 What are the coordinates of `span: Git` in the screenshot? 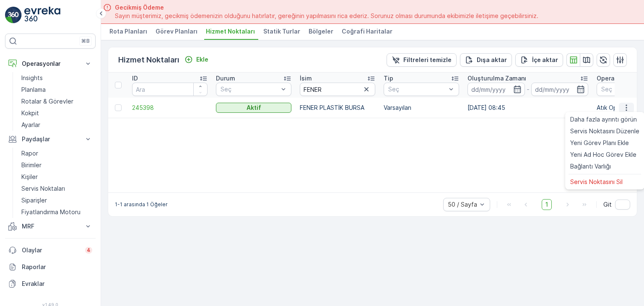 It's located at (607, 204).